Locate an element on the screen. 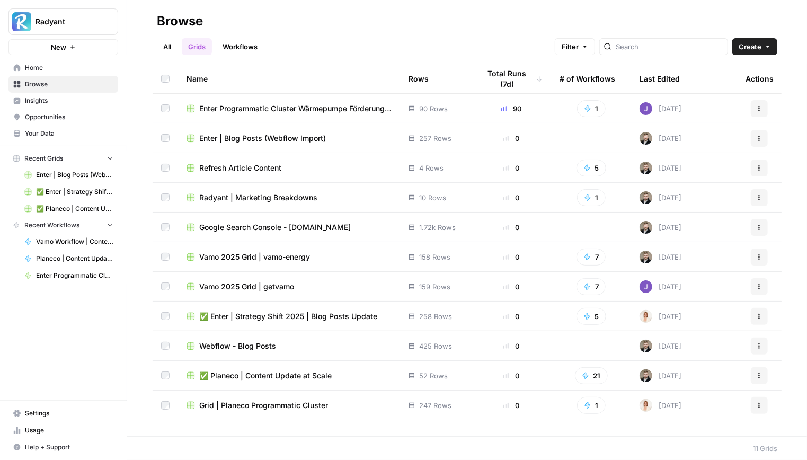  span: 10 Rows is located at coordinates (432, 198).